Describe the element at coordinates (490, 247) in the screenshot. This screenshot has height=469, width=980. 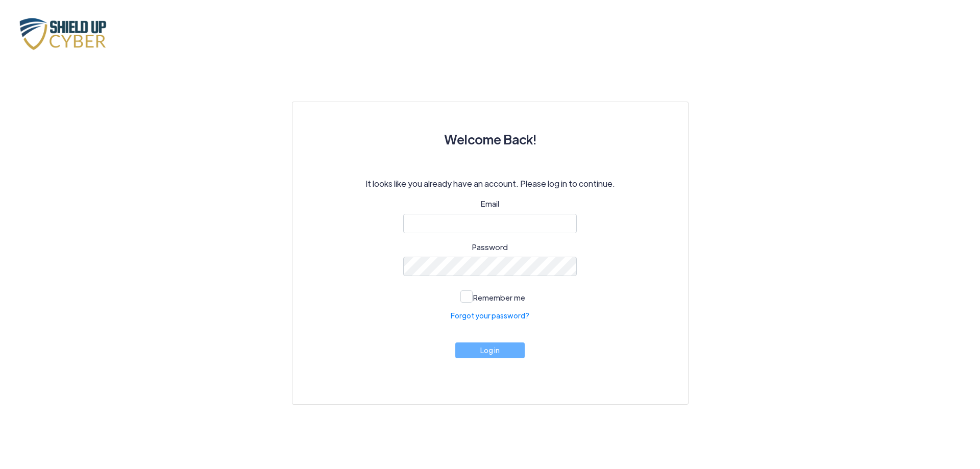
I see `label: Password` at that location.